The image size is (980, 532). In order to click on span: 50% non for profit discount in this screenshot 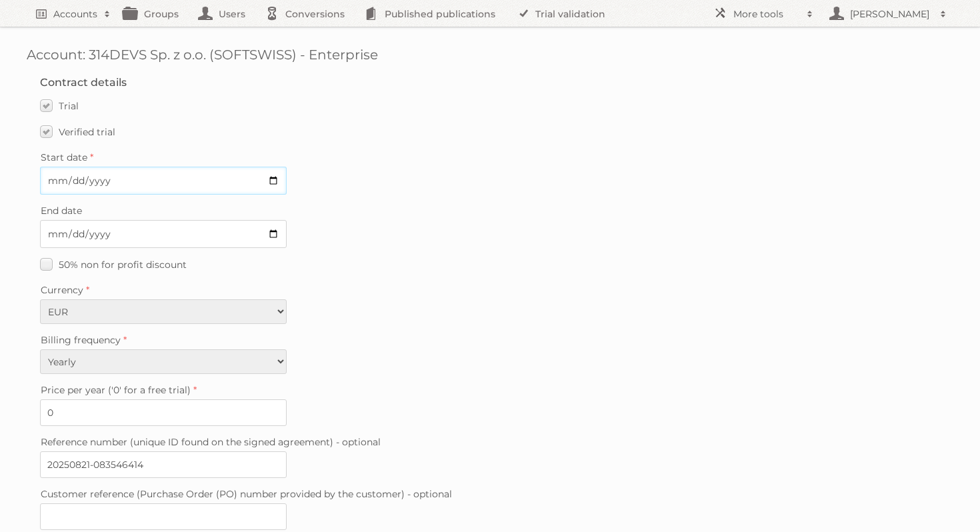, I will do `click(122, 265)`.